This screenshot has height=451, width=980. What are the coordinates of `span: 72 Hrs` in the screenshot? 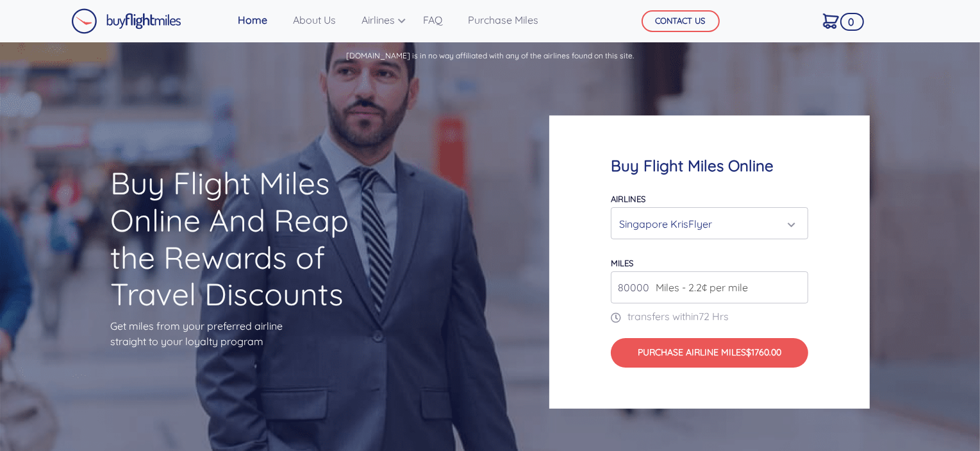 It's located at (714, 316).